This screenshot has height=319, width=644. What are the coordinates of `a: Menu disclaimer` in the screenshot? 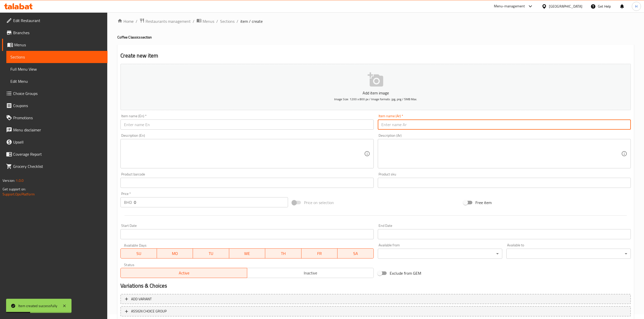 It's located at (55, 130).